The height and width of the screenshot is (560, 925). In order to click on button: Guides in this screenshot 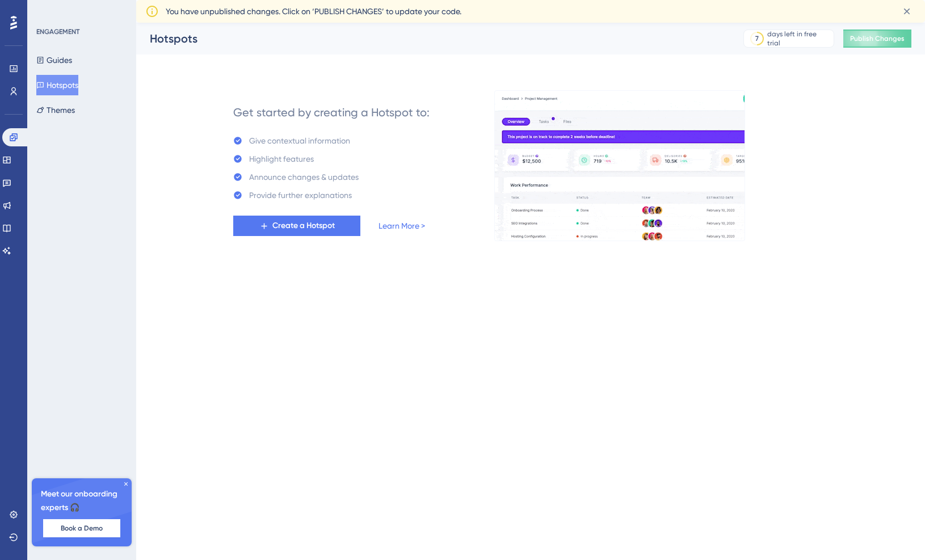, I will do `click(54, 60)`.